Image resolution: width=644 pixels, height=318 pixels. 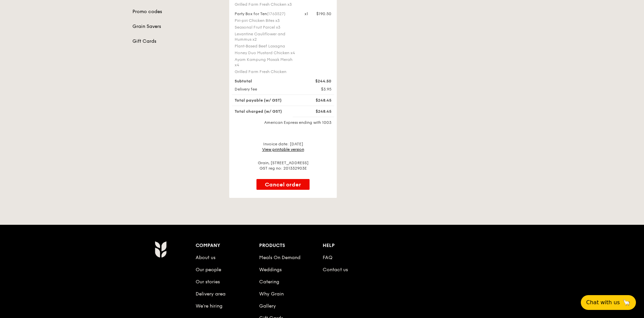 What do you see at coordinates (266, 20) in the screenshot?
I see `div: Piri‑piri Chicken Bites x3` at bounding box center [266, 20].